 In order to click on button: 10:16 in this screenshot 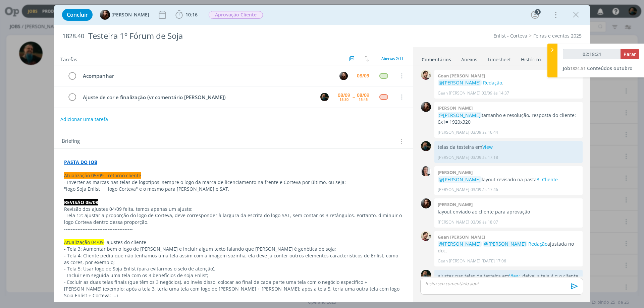, I will do `click(187, 15)`.